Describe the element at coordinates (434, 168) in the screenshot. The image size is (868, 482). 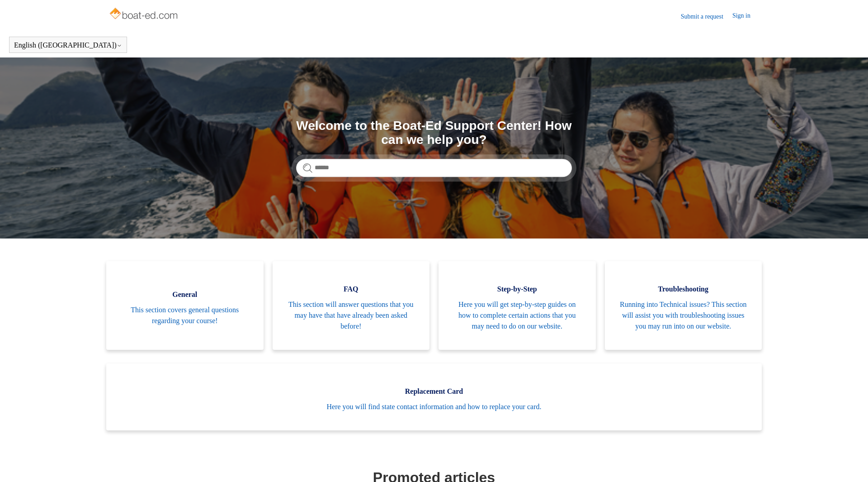
I see `input: Search` at that location.